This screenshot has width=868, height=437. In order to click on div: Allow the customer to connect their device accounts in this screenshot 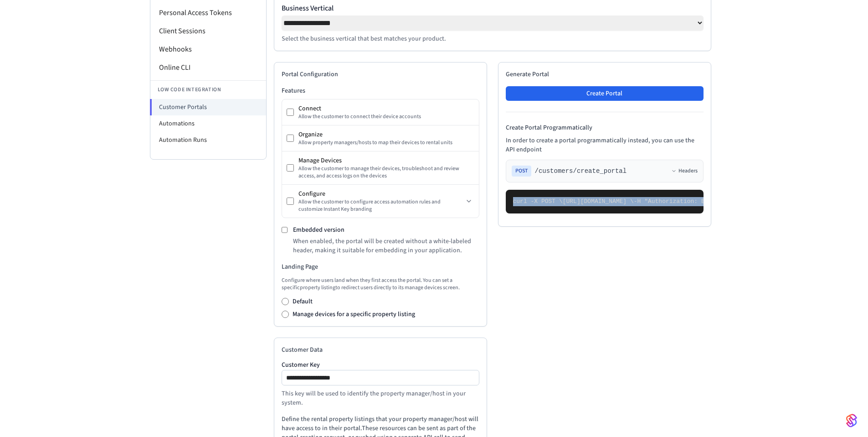, I will do `click(386, 117)`.